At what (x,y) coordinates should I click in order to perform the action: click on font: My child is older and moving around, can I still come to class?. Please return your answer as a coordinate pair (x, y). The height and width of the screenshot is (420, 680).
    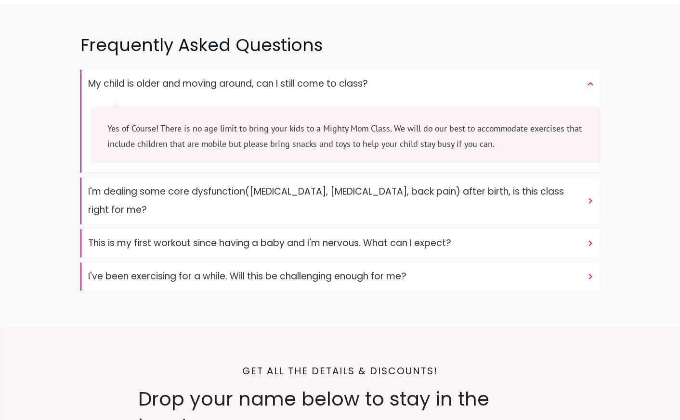
    Looking at the image, I should click on (228, 83).